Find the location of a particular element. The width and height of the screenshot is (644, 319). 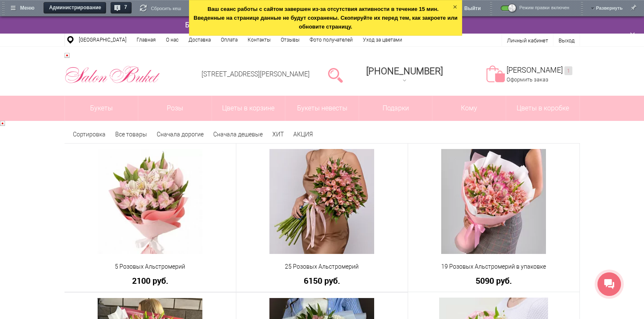

a: 7 is located at coordinates (121, 8).